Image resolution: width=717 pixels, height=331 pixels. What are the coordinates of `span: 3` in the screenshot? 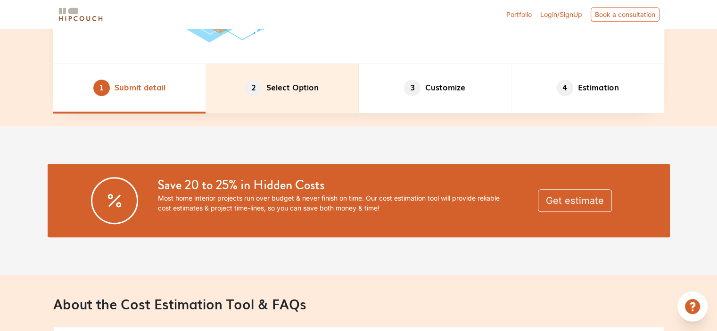 It's located at (412, 88).